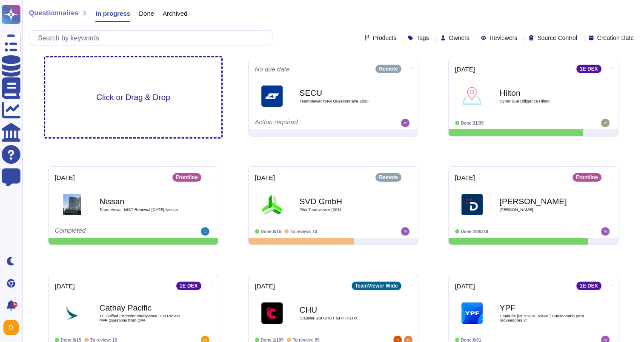 This screenshot has width=644, height=342. I want to click on div: Action required, so click(307, 123).